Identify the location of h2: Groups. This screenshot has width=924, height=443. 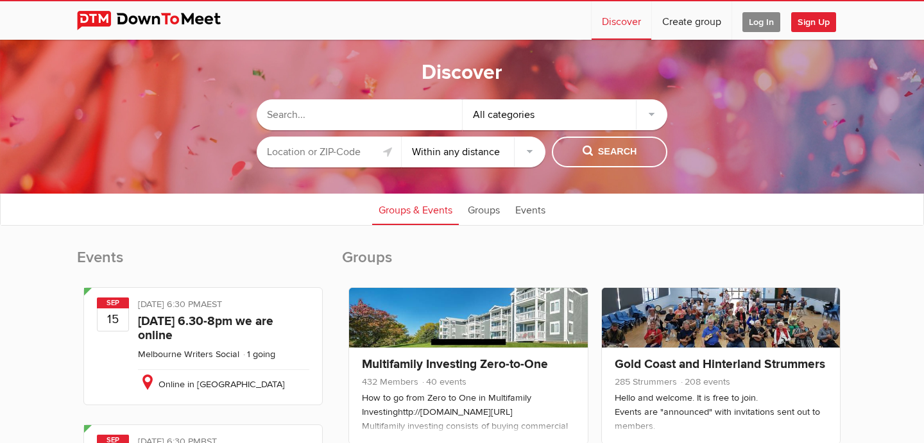
(594, 264).